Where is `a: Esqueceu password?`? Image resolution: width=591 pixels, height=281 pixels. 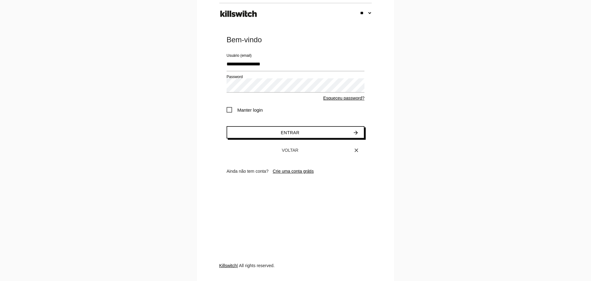
a: Esqueceu password? is located at coordinates (344, 98).